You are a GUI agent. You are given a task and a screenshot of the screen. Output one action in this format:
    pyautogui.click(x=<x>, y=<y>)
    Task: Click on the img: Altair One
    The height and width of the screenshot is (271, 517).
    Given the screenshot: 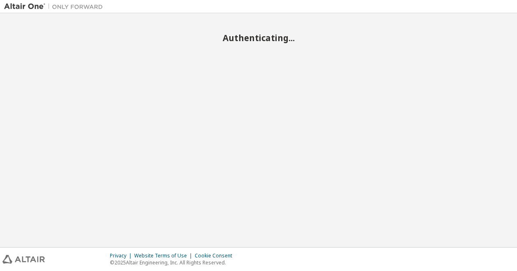 What is the action you would take?
    pyautogui.click(x=56, y=7)
    